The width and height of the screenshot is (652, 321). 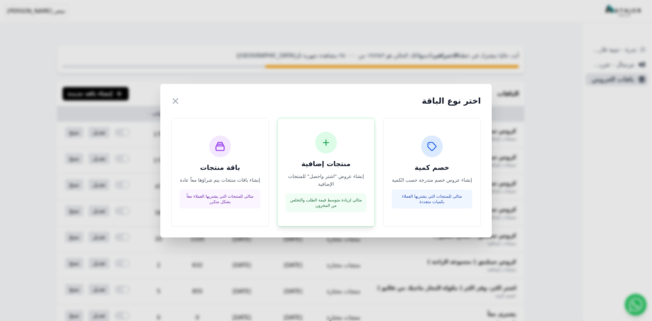 What do you see at coordinates (220, 167) in the screenshot?
I see `h3: باقة منتجات` at bounding box center [220, 167].